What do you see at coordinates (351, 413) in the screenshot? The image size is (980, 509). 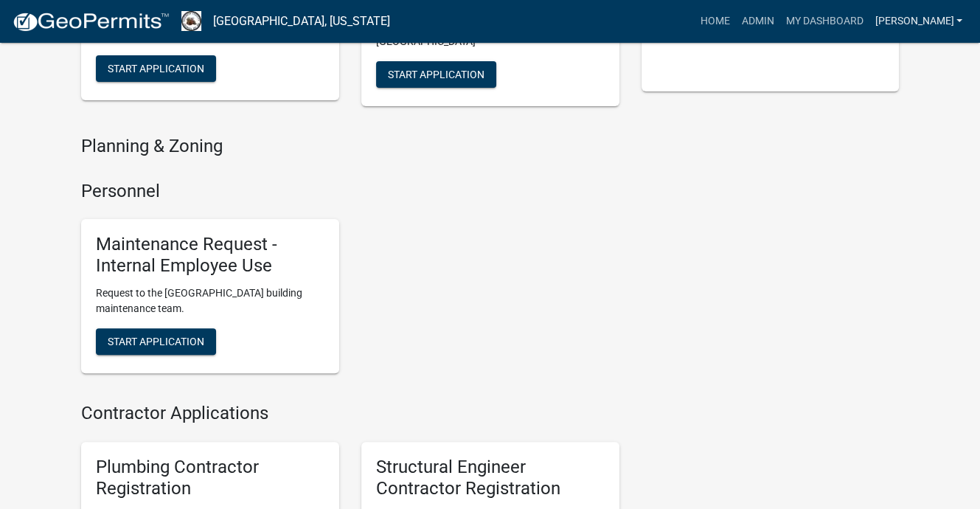 I see `h4: Contractor Applications` at bounding box center [351, 413].